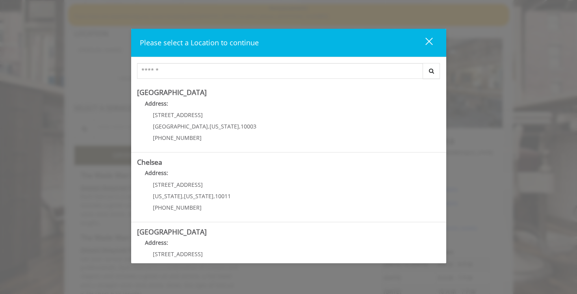  What do you see at coordinates (249, 126) in the screenshot?
I see `span: 10003` at bounding box center [249, 126].